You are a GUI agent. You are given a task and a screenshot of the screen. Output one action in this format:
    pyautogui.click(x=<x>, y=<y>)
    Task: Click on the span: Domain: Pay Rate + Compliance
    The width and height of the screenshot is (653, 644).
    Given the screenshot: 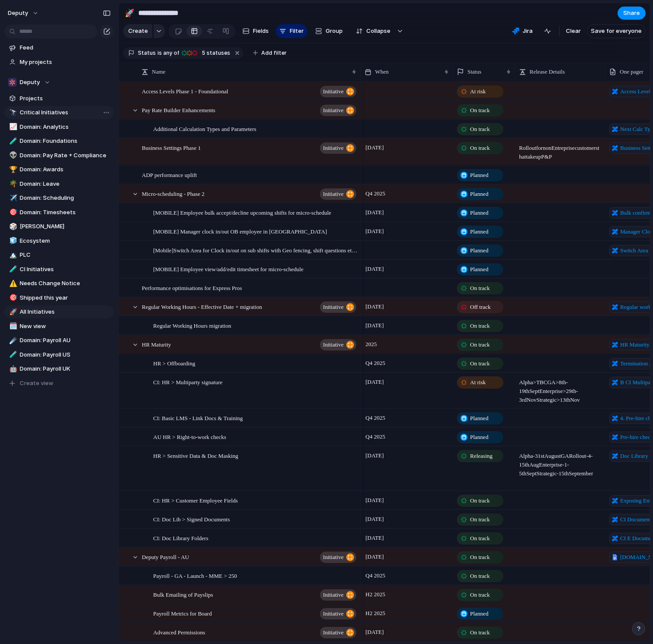 What is the action you would take?
    pyautogui.click(x=65, y=156)
    